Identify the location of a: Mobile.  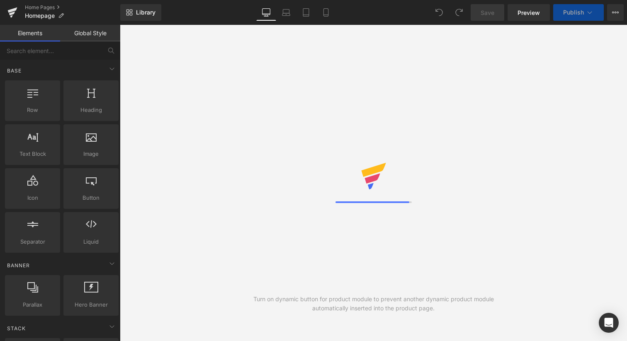
(326, 12).